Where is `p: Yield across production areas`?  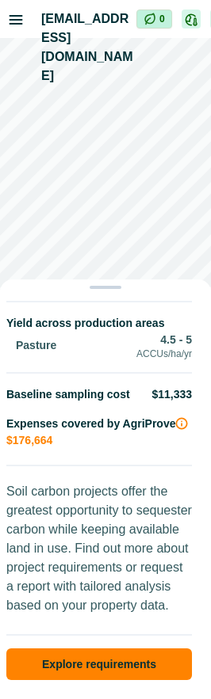 p: Yield across production areas is located at coordinates (85, 323).